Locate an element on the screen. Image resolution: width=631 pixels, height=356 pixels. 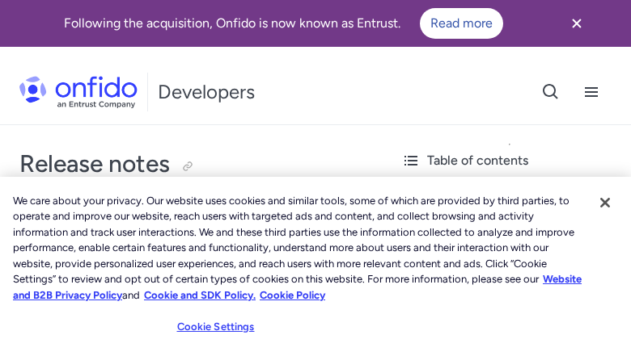
a: Cookie and SDK Policy. is located at coordinates (200, 295).